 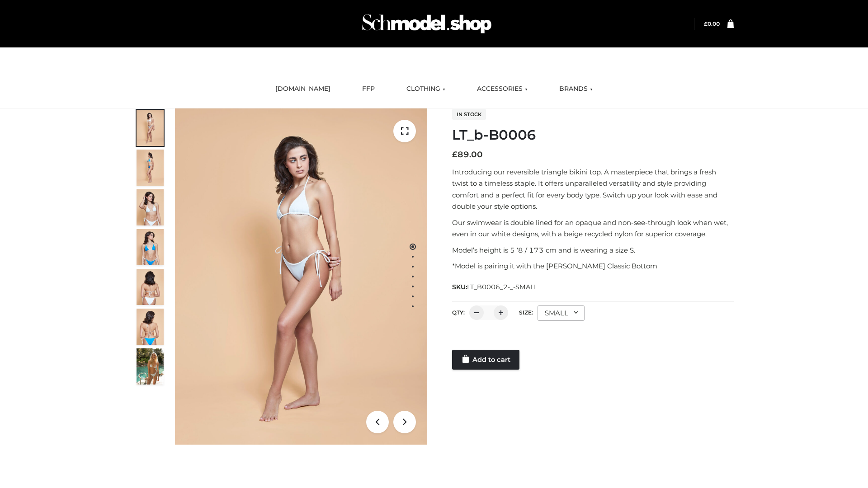 What do you see at coordinates (150, 327) in the screenshot?
I see `img: ArielClassicBikiniTop_CloudNine_AzureSky_OW114ECO_8-scaled.jpg` at bounding box center [150, 327].